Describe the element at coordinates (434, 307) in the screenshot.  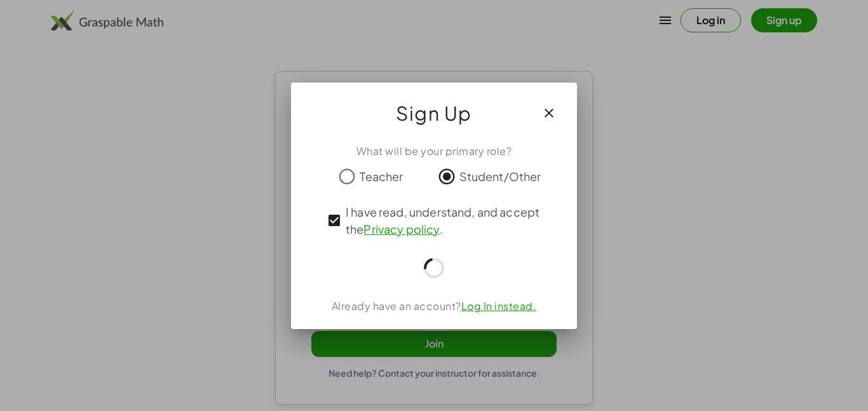
I see `div: Already have an account?` at that location.